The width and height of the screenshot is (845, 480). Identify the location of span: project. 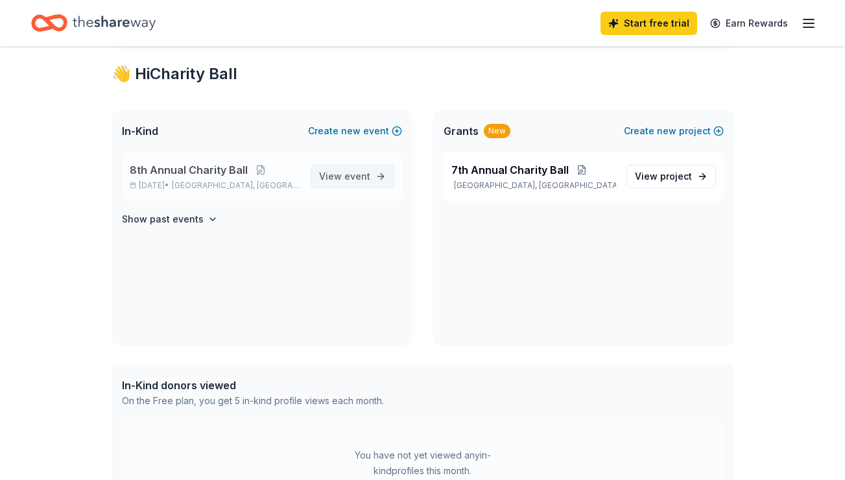
(676, 176).